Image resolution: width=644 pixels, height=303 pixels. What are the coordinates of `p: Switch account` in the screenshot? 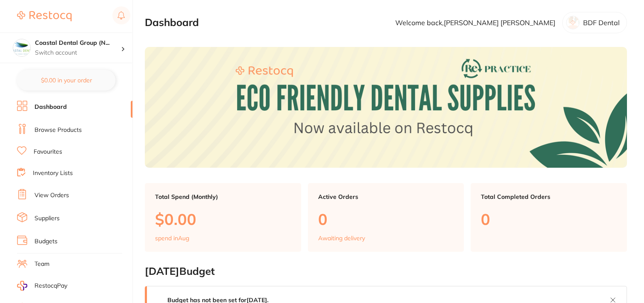 It's located at (78, 53).